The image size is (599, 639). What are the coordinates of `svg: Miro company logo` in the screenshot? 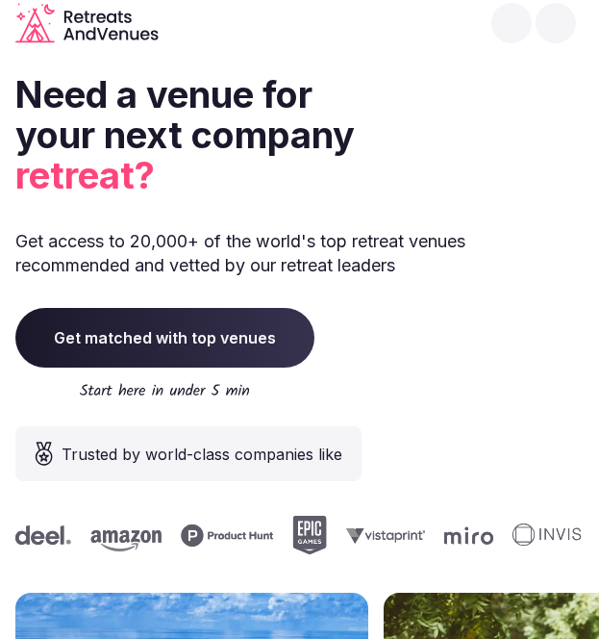 It's located at (468, 535).